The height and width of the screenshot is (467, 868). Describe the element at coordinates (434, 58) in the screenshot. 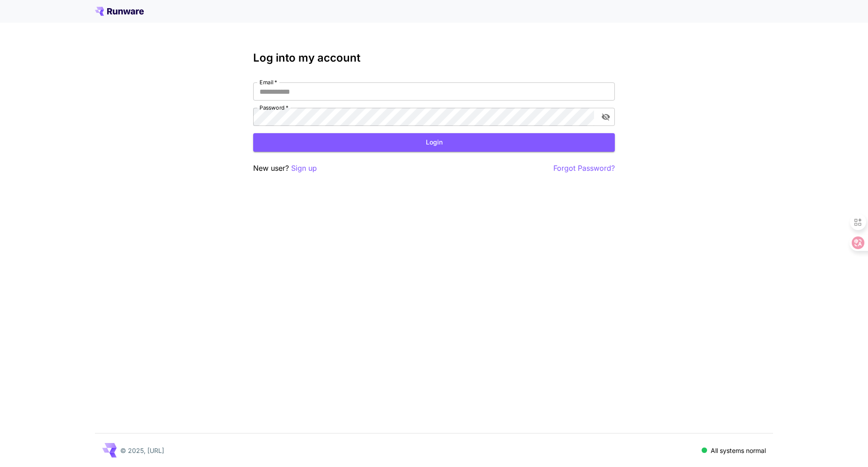

I see `h3: Log into my account` at that location.